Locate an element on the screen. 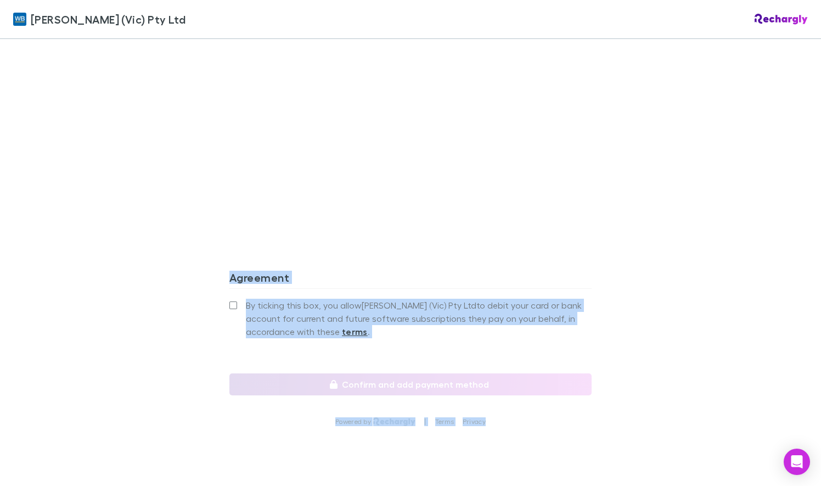  p: Powered by is located at coordinates (354, 422).